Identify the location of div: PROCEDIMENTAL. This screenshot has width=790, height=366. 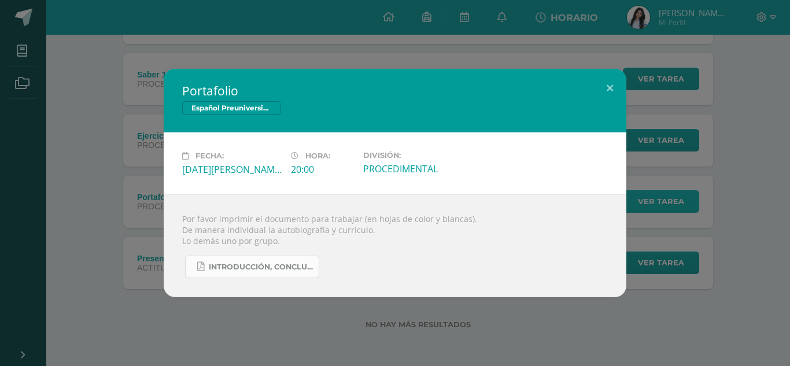
(413, 169).